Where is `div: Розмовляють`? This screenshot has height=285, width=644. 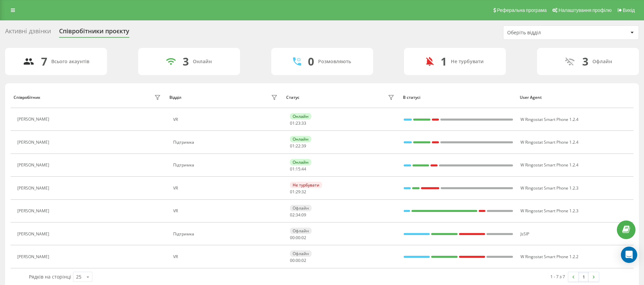 div: Розмовляють is located at coordinates (334, 61).